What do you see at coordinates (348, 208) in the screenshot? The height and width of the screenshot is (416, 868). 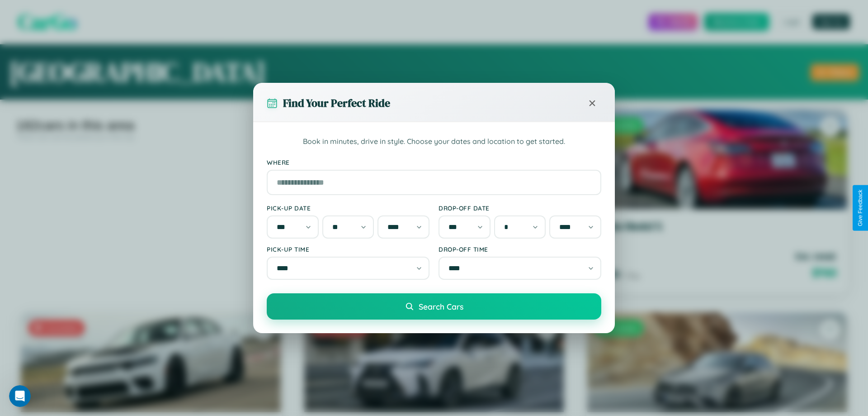 I see `label: Pick-up Date` at bounding box center [348, 208].